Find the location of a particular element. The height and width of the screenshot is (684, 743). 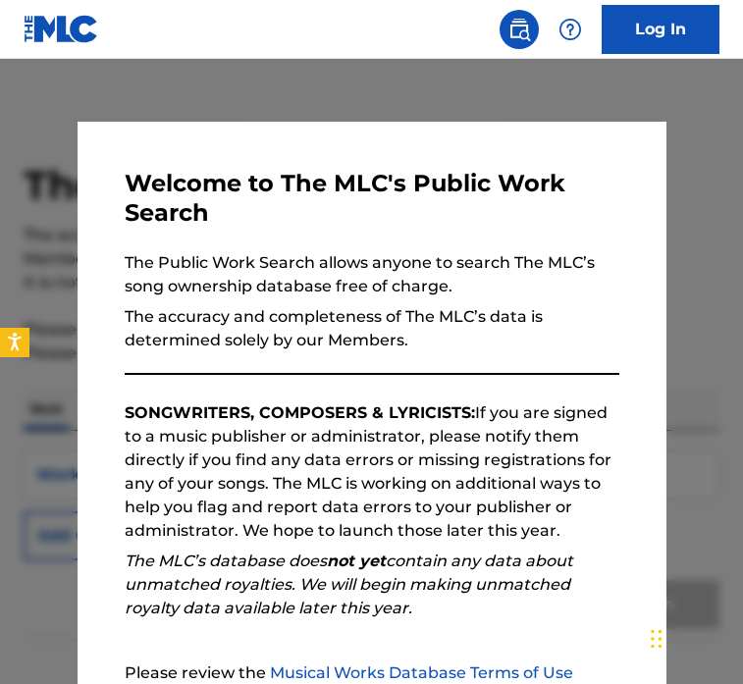

h3: Welcome to The MLC's Public Work Search is located at coordinates (372, 198).